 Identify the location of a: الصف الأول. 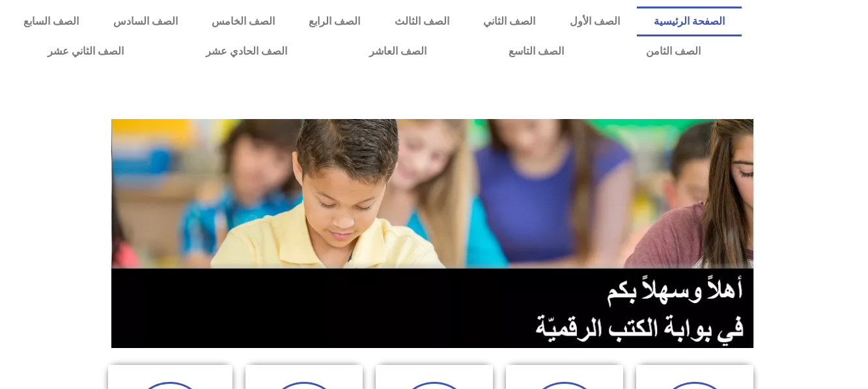
(594, 21).